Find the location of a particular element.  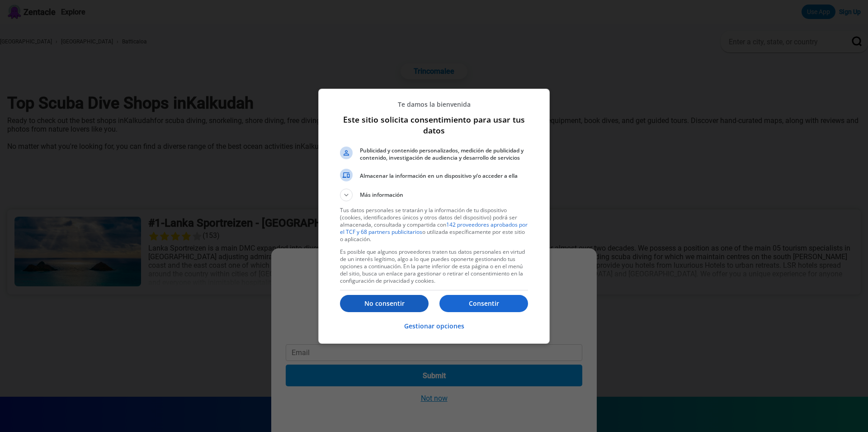

span: Más información is located at coordinates (382, 196).